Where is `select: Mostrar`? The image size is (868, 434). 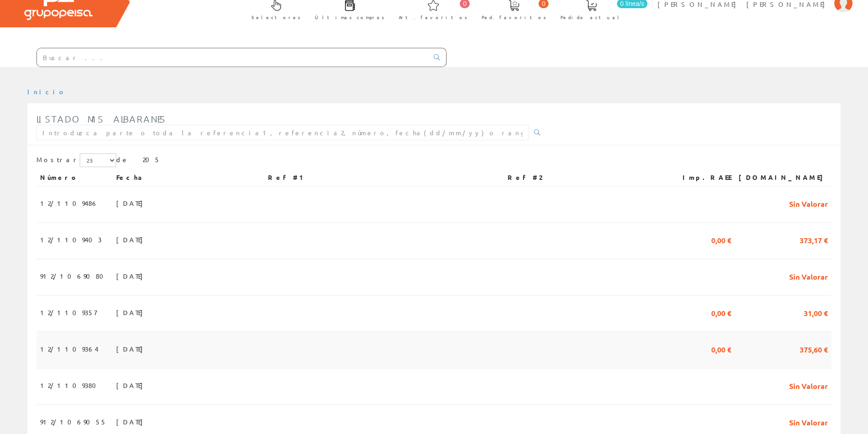 select: Mostrar is located at coordinates (98, 161).